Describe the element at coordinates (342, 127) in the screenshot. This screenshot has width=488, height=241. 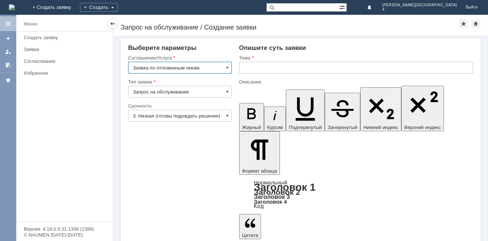
I see `span: Зачеркнутый` at that location.